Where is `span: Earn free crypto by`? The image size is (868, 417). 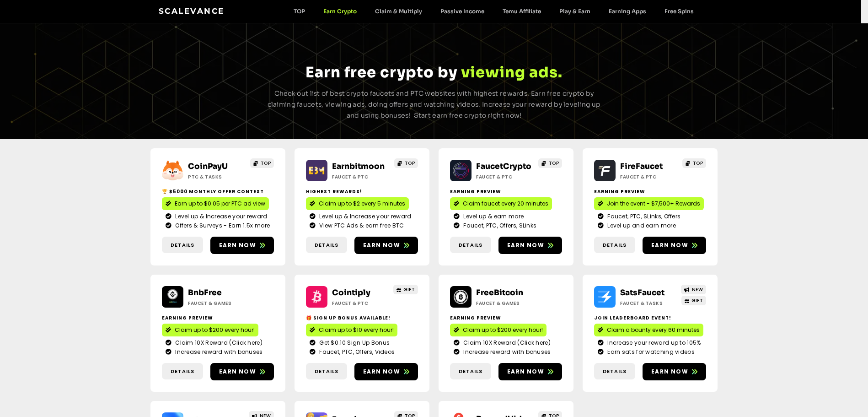
span: Earn free crypto by is located at coordinates (382, 72).